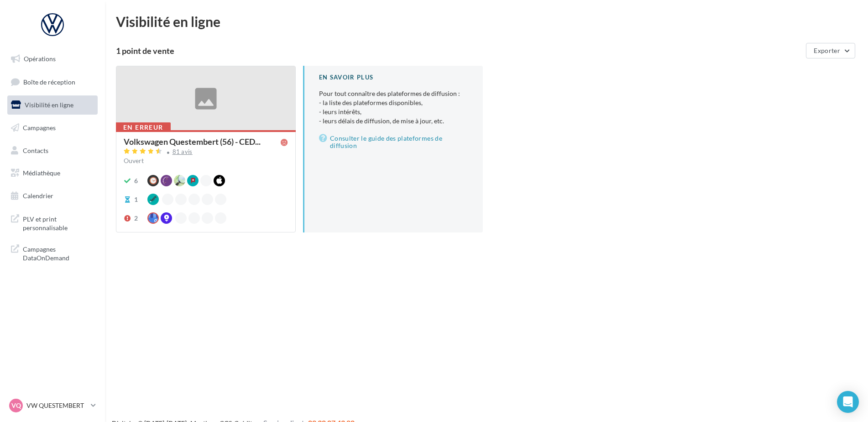 Image resolution: width=868 pixels, height=422 pixels. What do you see at coordinates (38, 196) in the screenshot?
I see `span: Calendrier` at bounding box center [38, 196].